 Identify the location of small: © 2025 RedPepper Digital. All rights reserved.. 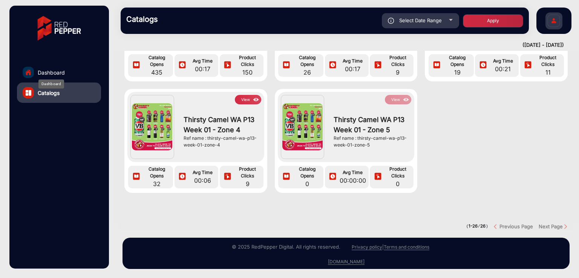
(286, 247).